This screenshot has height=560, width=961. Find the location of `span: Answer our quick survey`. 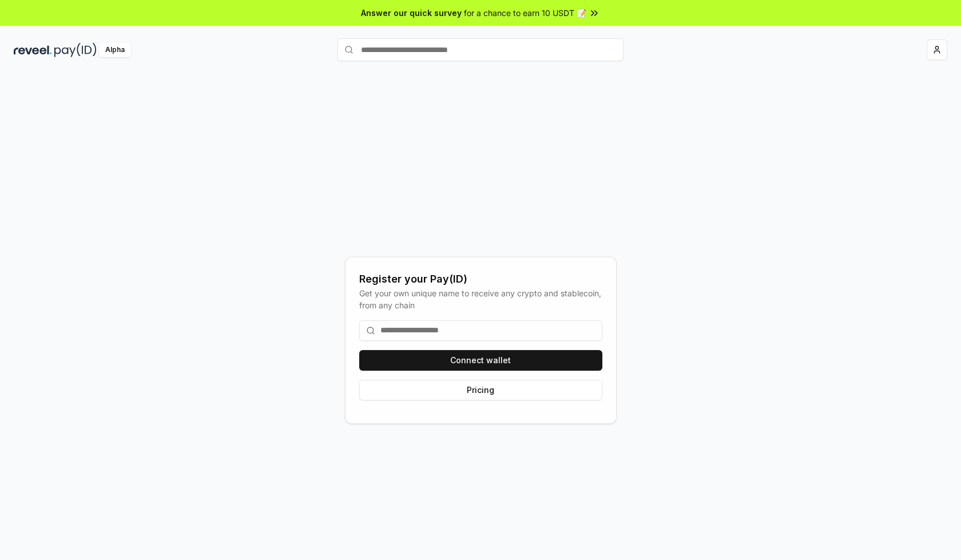

span: Answer our quick survey is located at coordinates (411, 13).